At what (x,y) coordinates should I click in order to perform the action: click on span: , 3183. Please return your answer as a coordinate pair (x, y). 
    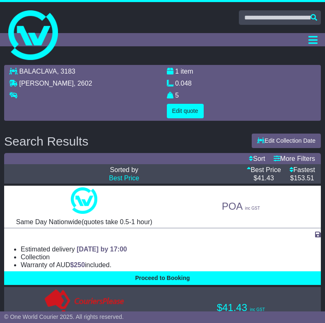
    Looking at the image, I should click on (66, 71).